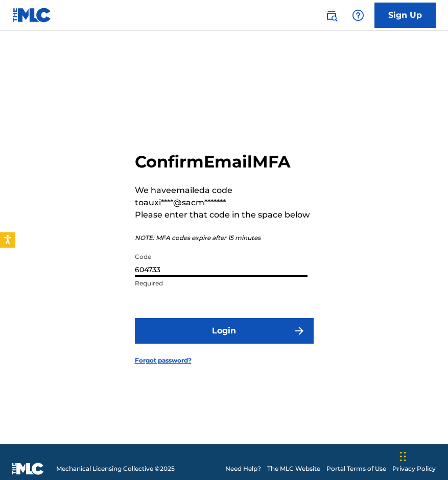  What do you see at coordinates (243, 469) in the screenshot?
I see `a: Need Help?` at bounding box center [243, 469].